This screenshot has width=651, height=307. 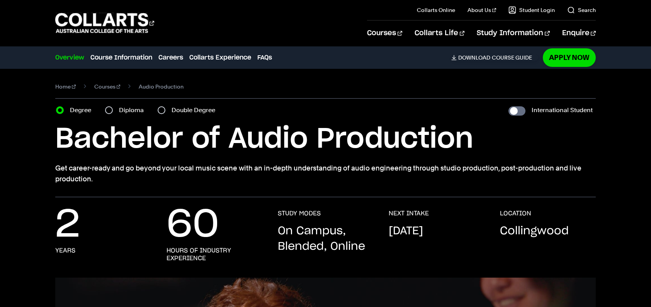 What do you see at coordinates (171, 58) in the screenshot?
I see `a: Careers` at bounding box center [171, 58].